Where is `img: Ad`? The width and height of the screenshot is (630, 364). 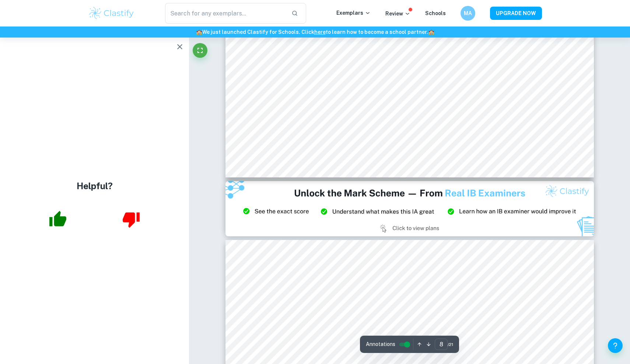 img: Ad is located at coordinates (410, 209).